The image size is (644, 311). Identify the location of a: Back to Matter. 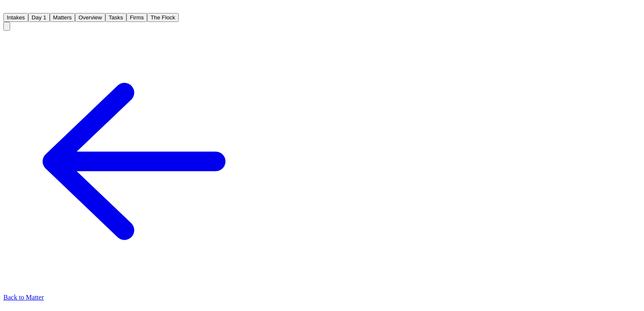
(134, 293).